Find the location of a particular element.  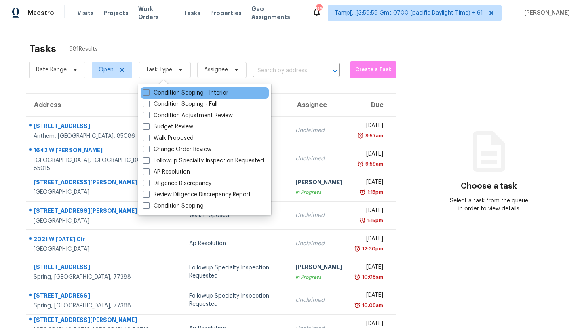

label: AP Resolution is located at coordinates (166, 172).